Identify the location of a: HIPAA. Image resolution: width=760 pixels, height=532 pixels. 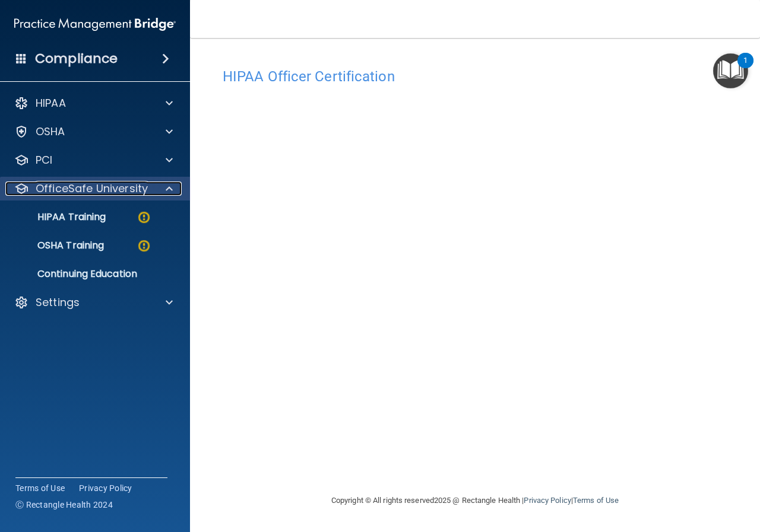
(93, 103).